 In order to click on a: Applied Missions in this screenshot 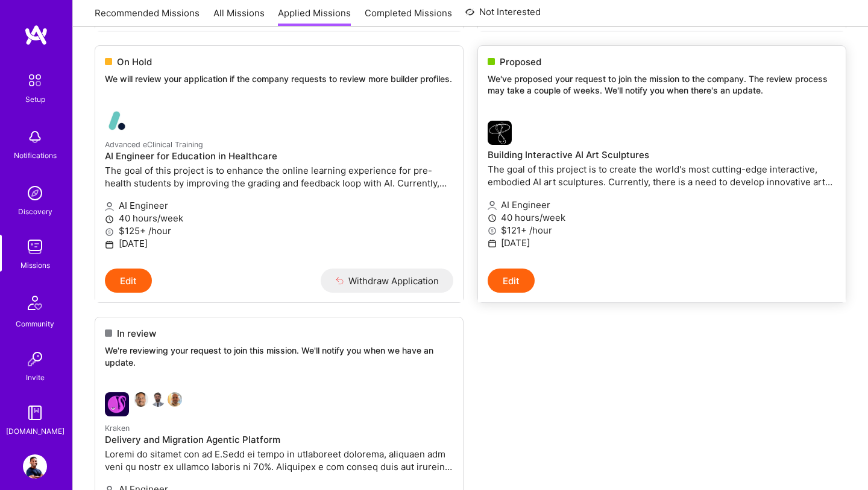, I will do `click(314, 16)`.